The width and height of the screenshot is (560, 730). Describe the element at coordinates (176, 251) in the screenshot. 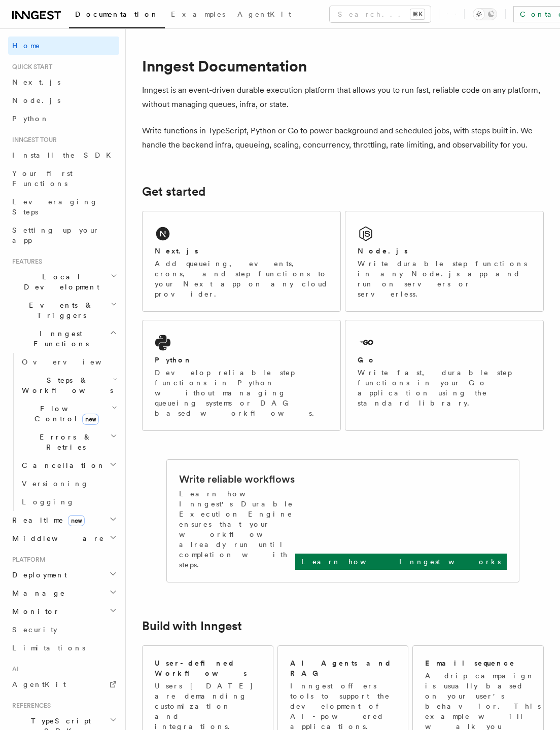

I see `h2: Next.js` at that location.